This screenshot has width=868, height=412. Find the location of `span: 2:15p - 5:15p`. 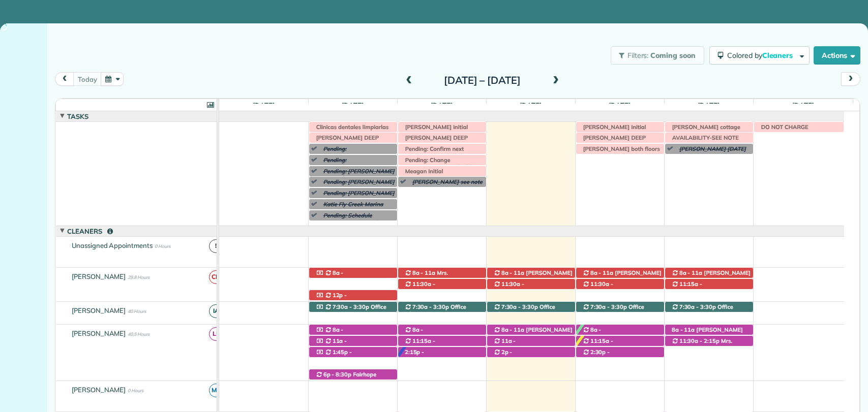

span: 2:15p - 5:15p is located at coordinates (415, 356).